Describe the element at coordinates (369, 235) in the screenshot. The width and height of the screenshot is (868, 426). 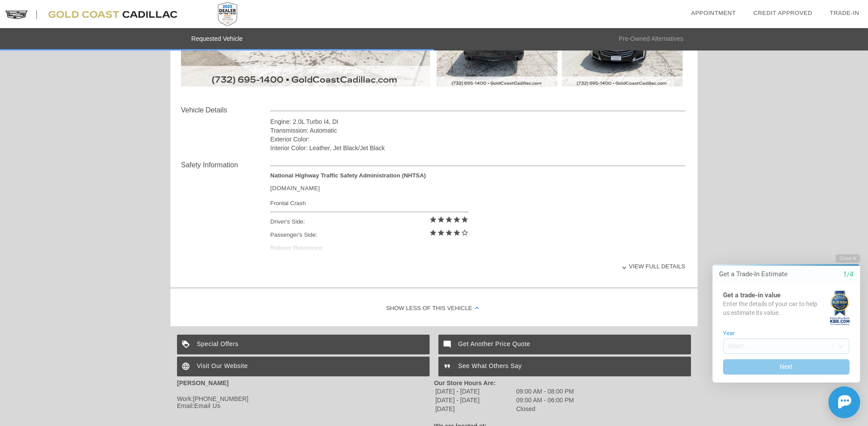
I see `div: Passenger's Side:` at that location.